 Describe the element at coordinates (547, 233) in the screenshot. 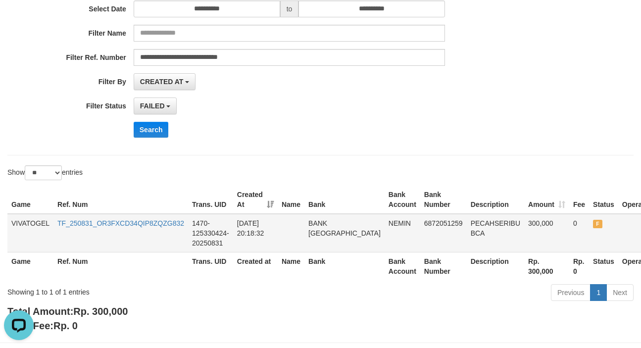

I see `td: 300,000` at that location.